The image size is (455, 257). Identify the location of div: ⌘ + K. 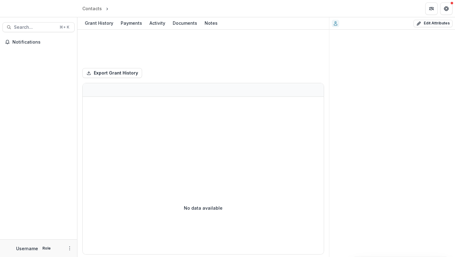
(64, 27).